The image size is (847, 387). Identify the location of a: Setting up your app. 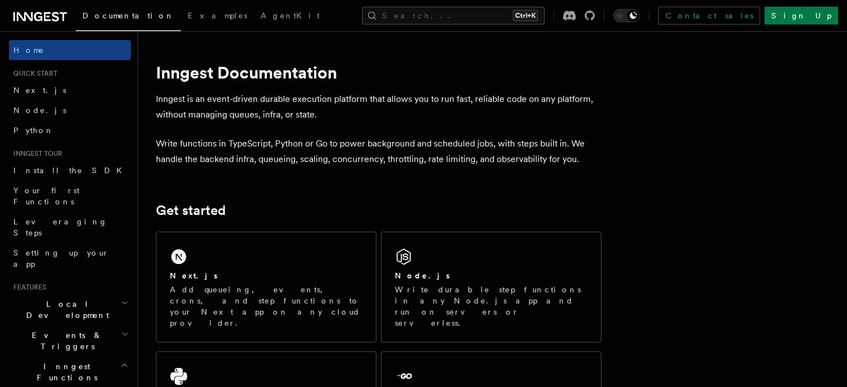
(70, 258).